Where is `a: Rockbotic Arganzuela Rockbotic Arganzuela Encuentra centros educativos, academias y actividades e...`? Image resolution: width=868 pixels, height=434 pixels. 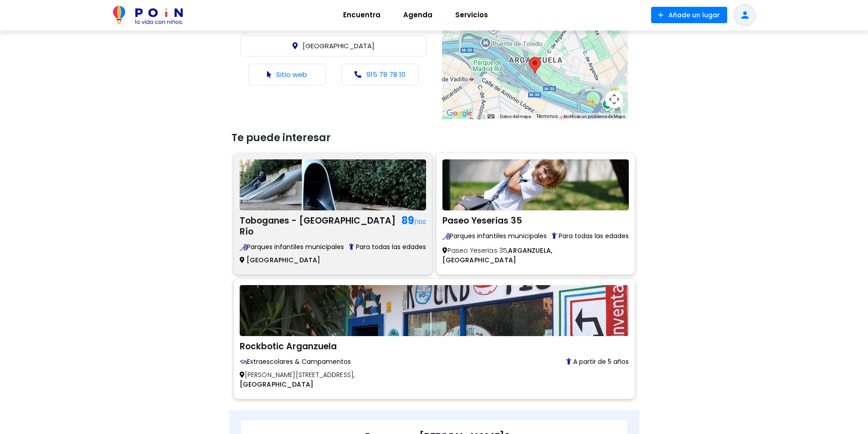
a: Rockbotic Arganzuela Rockbotic Arganzuela Encuentra centros educativos, academias y actividades e... is located at coordinates (434, 339).